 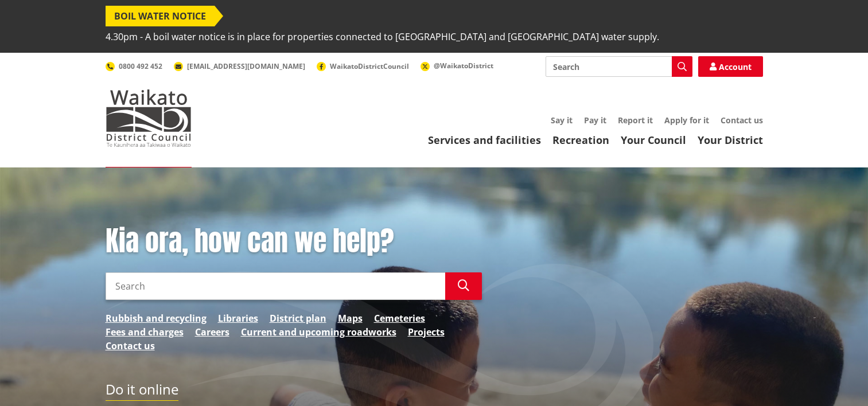 I want to click on span: WaikatoDistrictCouncil, so click(x=369, y=66).